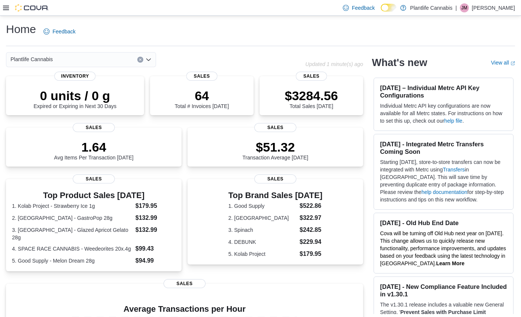  Describe the element at coordinates (431, 8) in the screenshot. I see `p: Plantlife Cannabis` at that location.